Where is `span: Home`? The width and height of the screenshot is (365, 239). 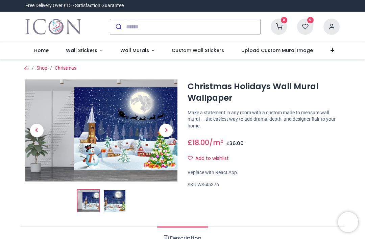 span: Home is located at coordinates (41, 50).